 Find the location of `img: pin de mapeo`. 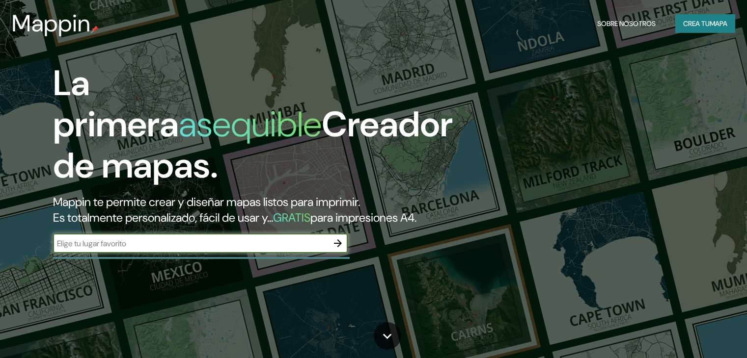

img: pin de mapeo is located at coordinates (95, 29).